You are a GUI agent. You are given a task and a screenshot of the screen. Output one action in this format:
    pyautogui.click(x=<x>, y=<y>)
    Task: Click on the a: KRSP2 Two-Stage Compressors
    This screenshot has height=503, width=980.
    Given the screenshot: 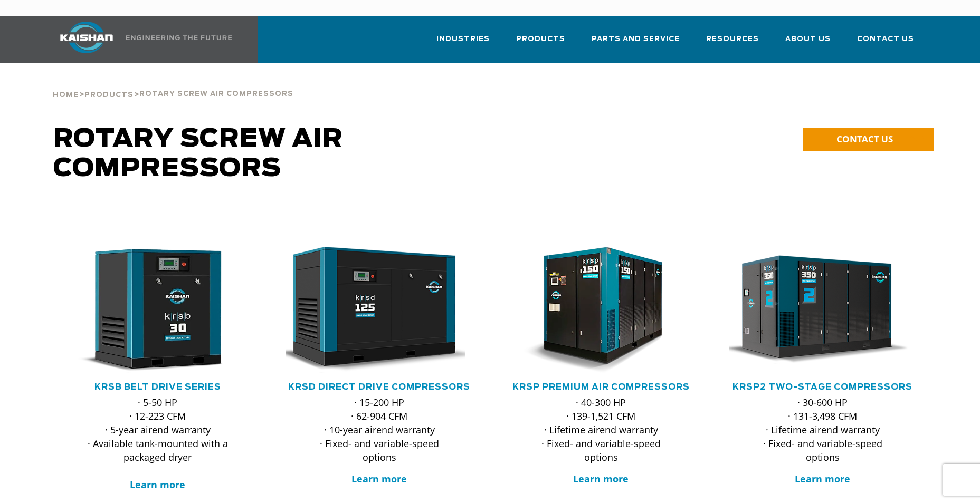 What is the action you would take?
    pyautogui.click(x=822, y=387)
    